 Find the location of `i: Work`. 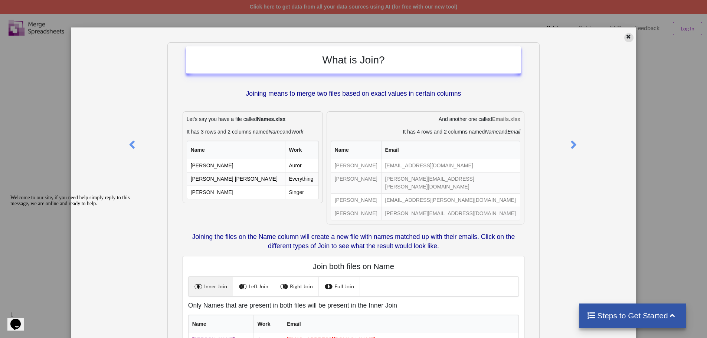

i: Work is located at coordinates (297, 132).